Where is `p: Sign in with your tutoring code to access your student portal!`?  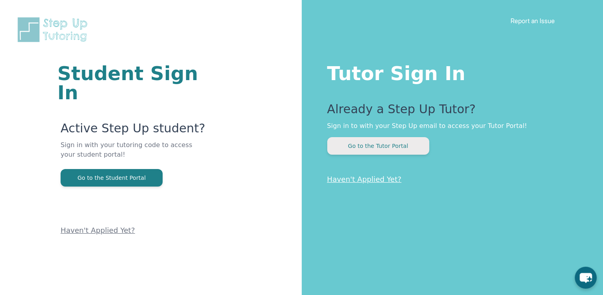 p: Sign in with your tutoring code to access your student portal! is located at coordinates (133, 155).